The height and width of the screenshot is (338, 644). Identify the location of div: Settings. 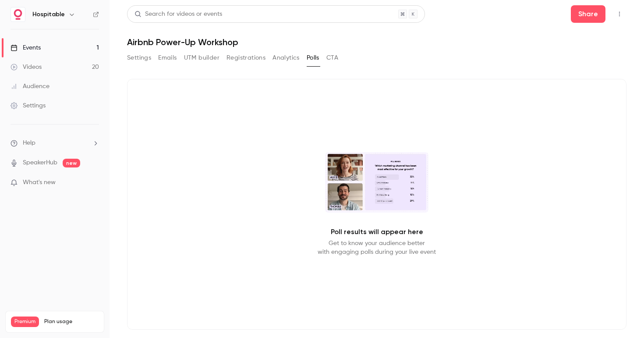
(28, 105).